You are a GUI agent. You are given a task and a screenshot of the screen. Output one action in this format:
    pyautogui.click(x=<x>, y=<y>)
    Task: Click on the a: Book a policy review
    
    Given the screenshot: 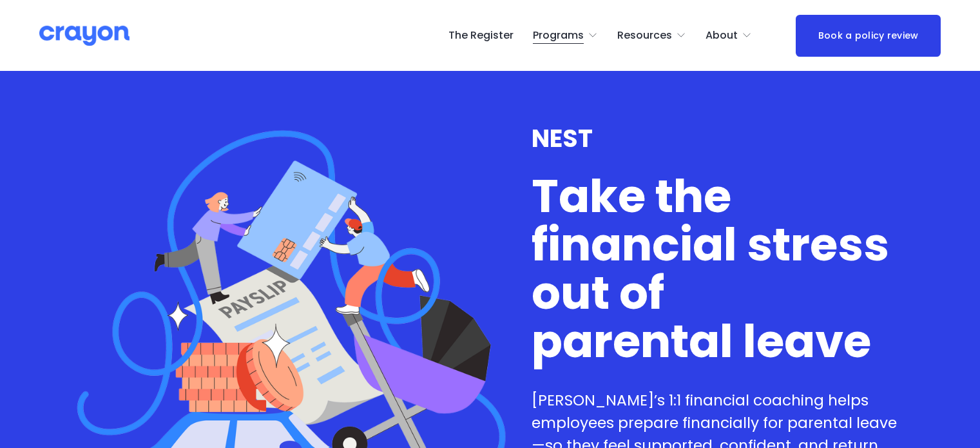 What is the action you would take?
    pyautogui.click(x=868, y=35)
    